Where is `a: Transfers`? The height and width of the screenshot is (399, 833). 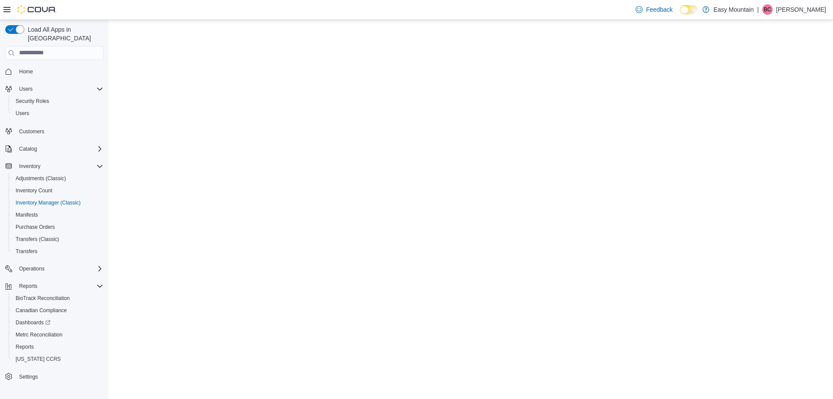 a: Transfers is located at coordinates (26, 251).